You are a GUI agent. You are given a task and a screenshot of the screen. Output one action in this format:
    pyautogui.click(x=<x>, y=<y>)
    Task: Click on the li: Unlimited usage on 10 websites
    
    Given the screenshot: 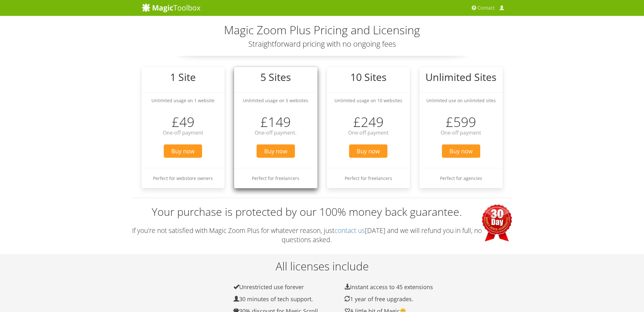 What is the action you would take?
    pyautogui.click(x=369, y=100)
    